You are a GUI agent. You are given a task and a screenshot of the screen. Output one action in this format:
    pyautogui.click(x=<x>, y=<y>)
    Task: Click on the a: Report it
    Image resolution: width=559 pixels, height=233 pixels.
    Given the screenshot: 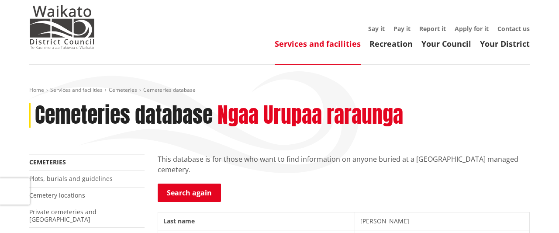 What is the action you would take?
    pyautogui.click(x=432, y=28)
    